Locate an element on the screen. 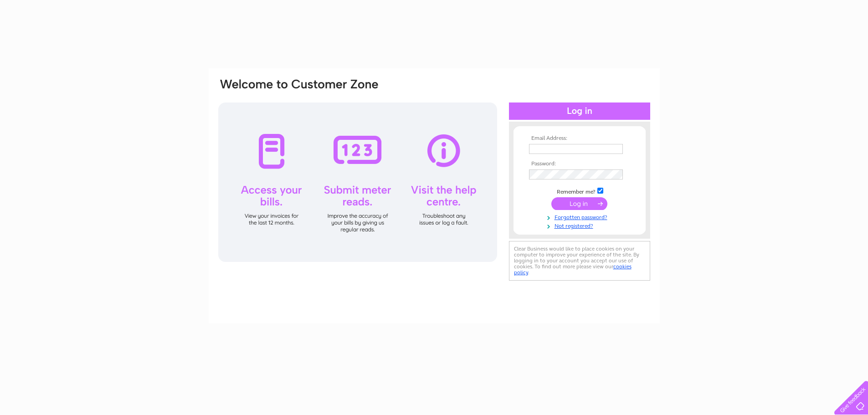  div: Clear Business would like to place cookies on your computer to improve your experience of the sit... is located at coordinates (580, 260).